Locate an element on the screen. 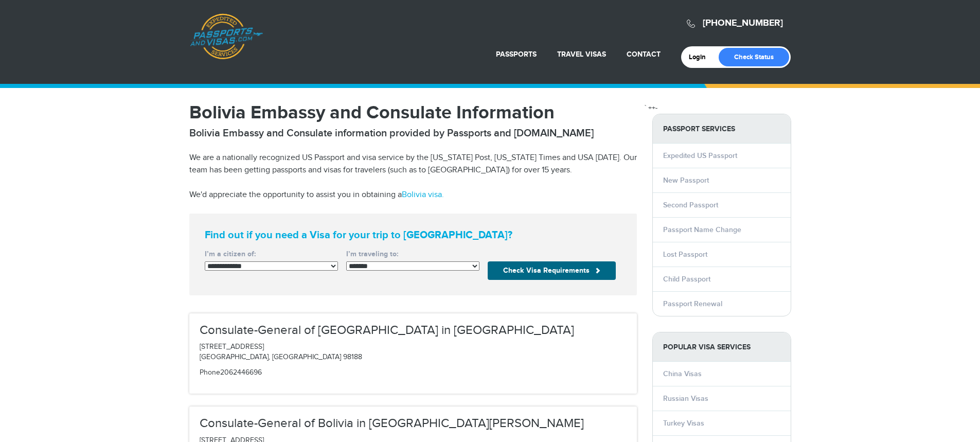 The width and height of the screenshot is (980, 442). a: Second Passport is located at coordinates (690, 205).